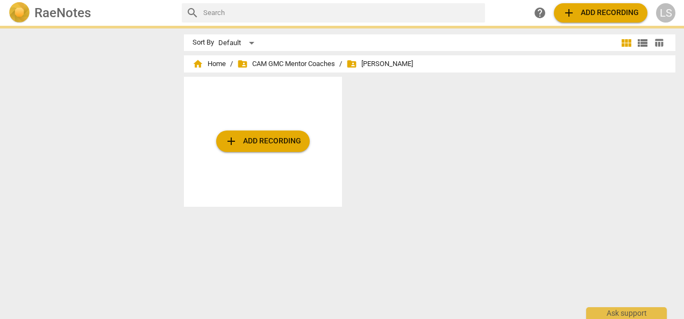 The height and width of the screenshot is (319, 684). I want to click on button: List view, so click(643, 43).